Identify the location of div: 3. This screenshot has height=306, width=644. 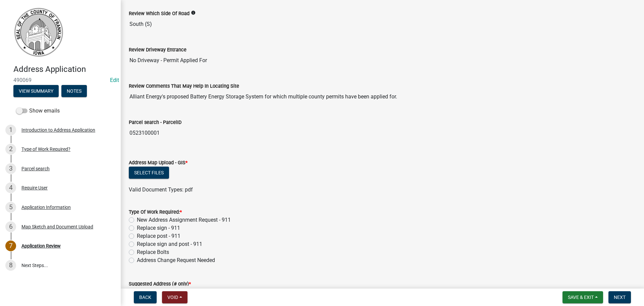
(10, 168).